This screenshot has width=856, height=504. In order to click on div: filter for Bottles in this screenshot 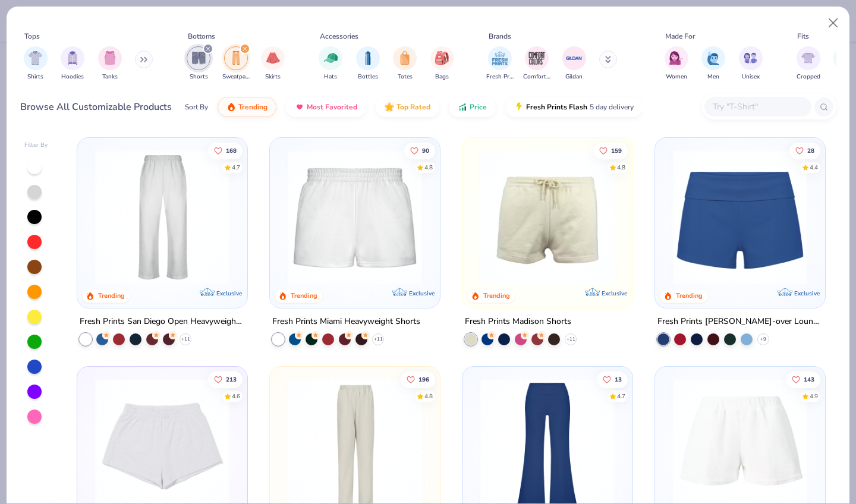, I will do `click(368, 63)`.